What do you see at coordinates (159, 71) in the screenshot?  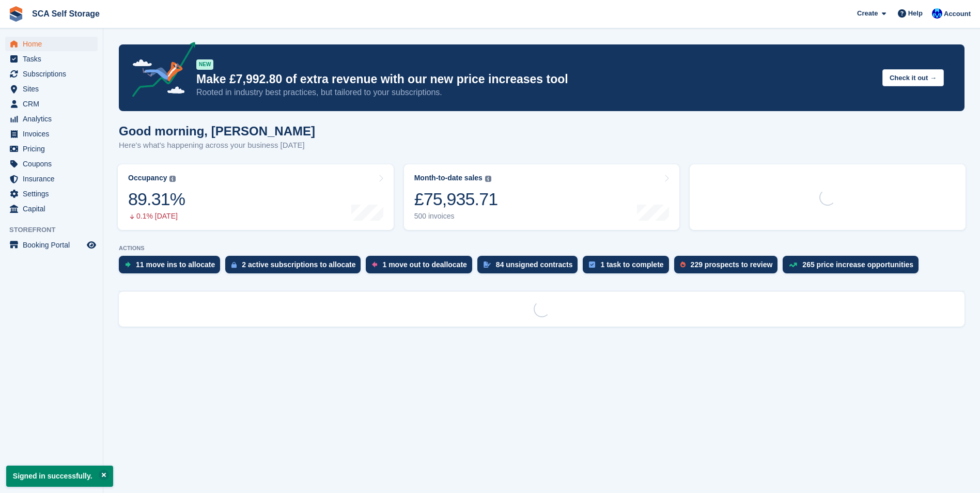 I see `img: price-adjustments-announcement-icon-8257ccfd72463d97f412b2fc003d46551f7dbcb40ab6d574587a9cd5c0d94...` at bounding box center [159, 71].